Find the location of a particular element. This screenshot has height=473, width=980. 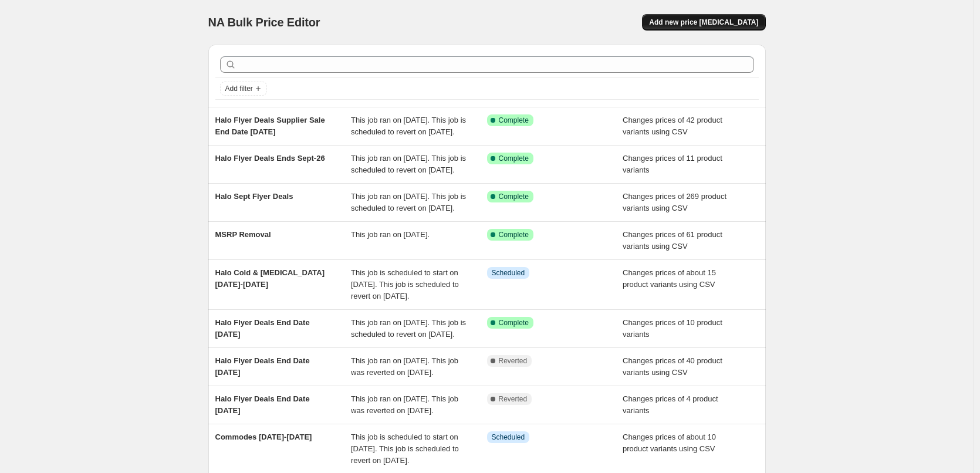

span: Changes prices of 40 product variants using CSV is located at coordinates (673, 366).